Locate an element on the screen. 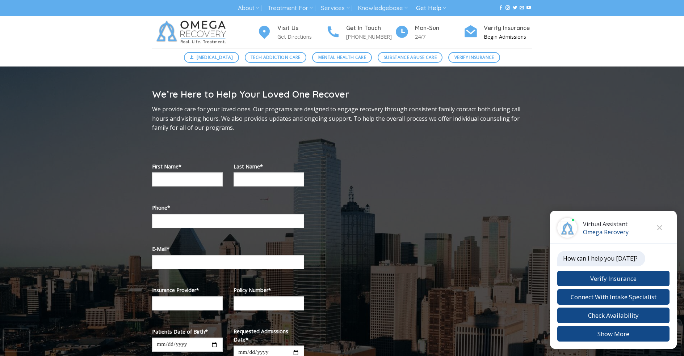 This screenshot has width=684, height=356. label: E-Mail* is located at coordinates (228, 249).